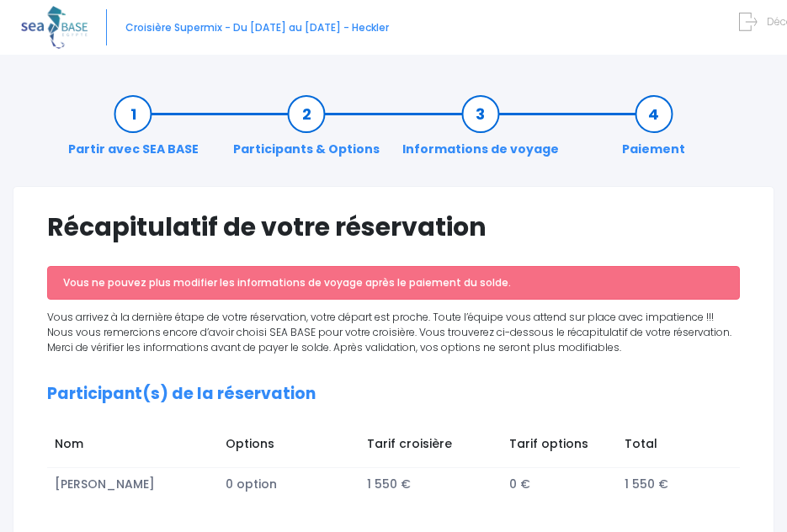  I want to click on td: Nom, so click(132, 448).